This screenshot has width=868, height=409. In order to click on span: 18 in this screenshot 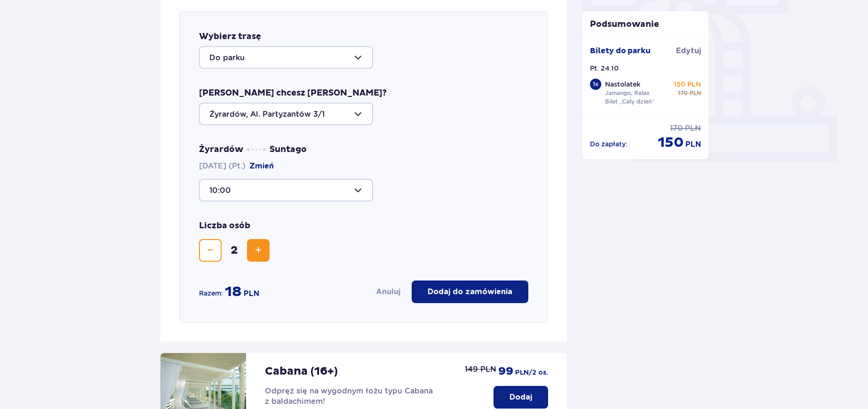, I will do `click(233, 292)`.